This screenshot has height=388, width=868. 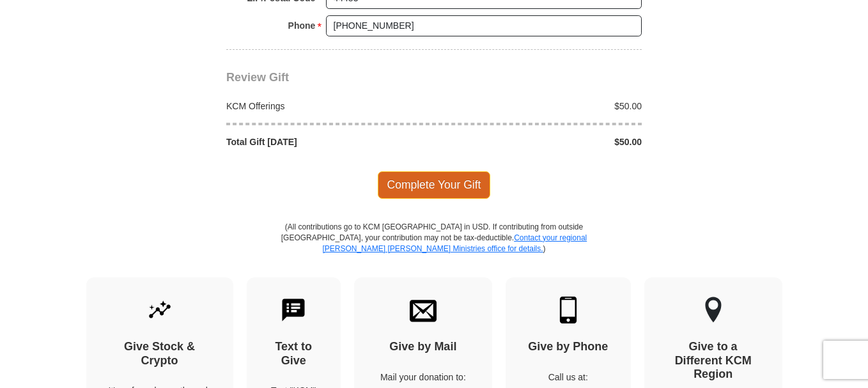 What do you see at coordinates (160, 354) in the screenshot?
I see `h4: Give Stock & Crypto` at bounding box center [160, 354].